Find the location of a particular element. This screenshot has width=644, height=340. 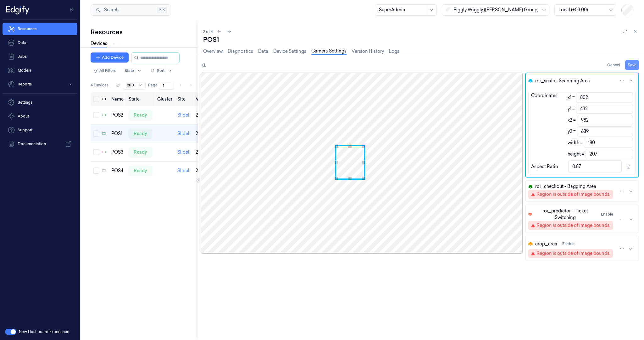

a: Version History is located at coordinates (368, 51).